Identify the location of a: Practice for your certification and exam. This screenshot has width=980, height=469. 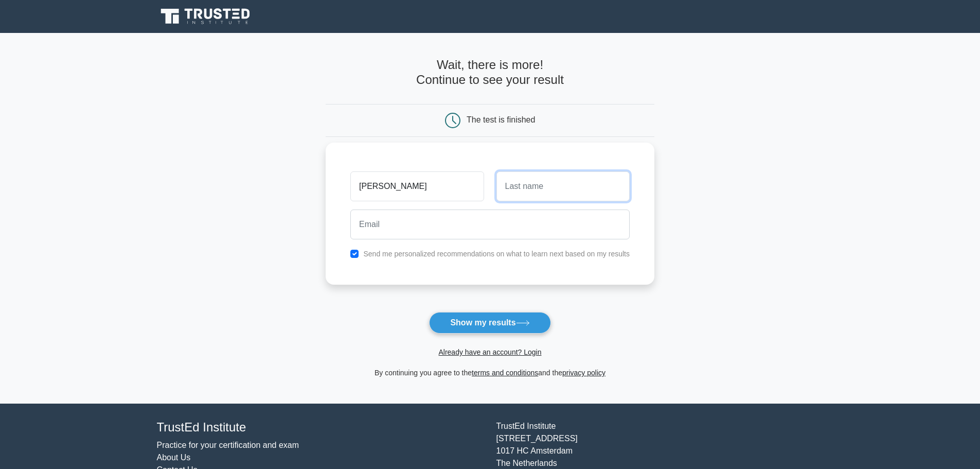
(228, 445).